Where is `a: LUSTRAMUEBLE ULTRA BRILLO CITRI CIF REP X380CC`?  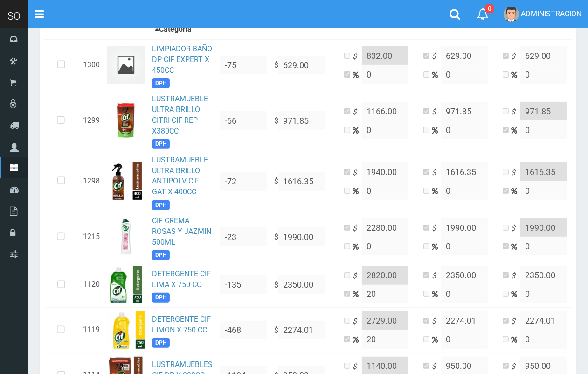 a: LUSTRAMUEBLE ULTRA BRILLO CITRI CIF REP X380CC is located at coordinates (180, 115).